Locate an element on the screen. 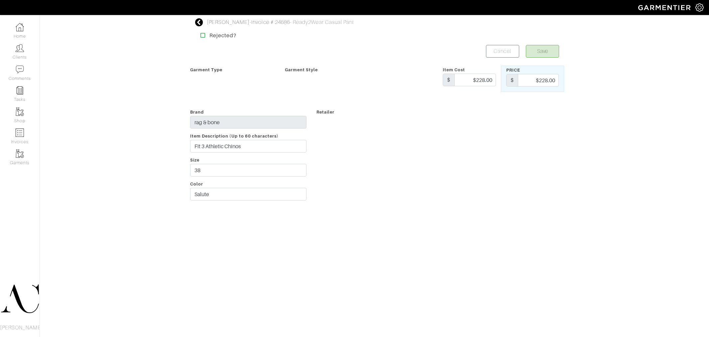 The width and height of the screenshot is (709, 337). span: Size is located at coordinates (195, 160).